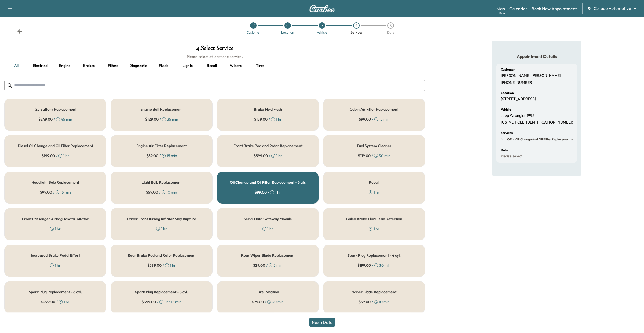  I want to click on img: Curbee Logo, so click(322, 9).